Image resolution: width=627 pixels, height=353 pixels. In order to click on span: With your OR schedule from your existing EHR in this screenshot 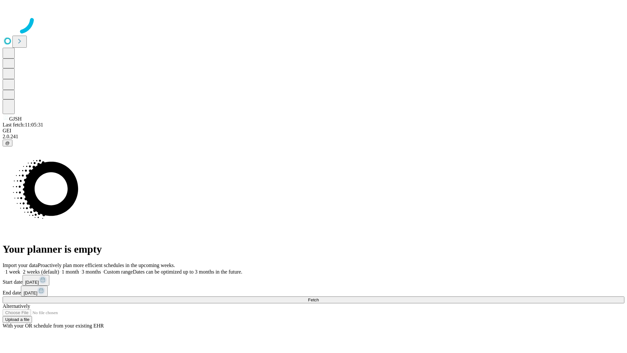, I will do `click(53, 325)`.